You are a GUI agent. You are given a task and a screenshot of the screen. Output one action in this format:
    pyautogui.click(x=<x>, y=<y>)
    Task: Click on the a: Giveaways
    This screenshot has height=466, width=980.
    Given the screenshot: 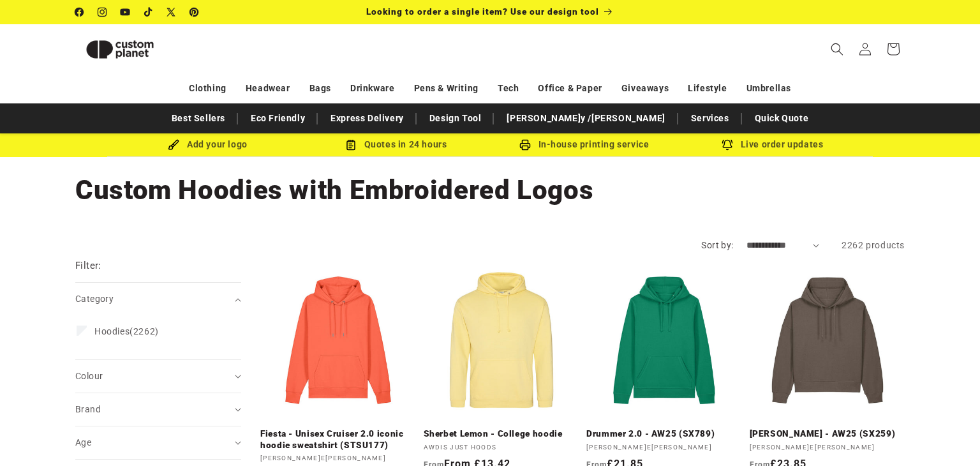 What is the action you would take?
    pyautogui.click(x=645, y=88)
    